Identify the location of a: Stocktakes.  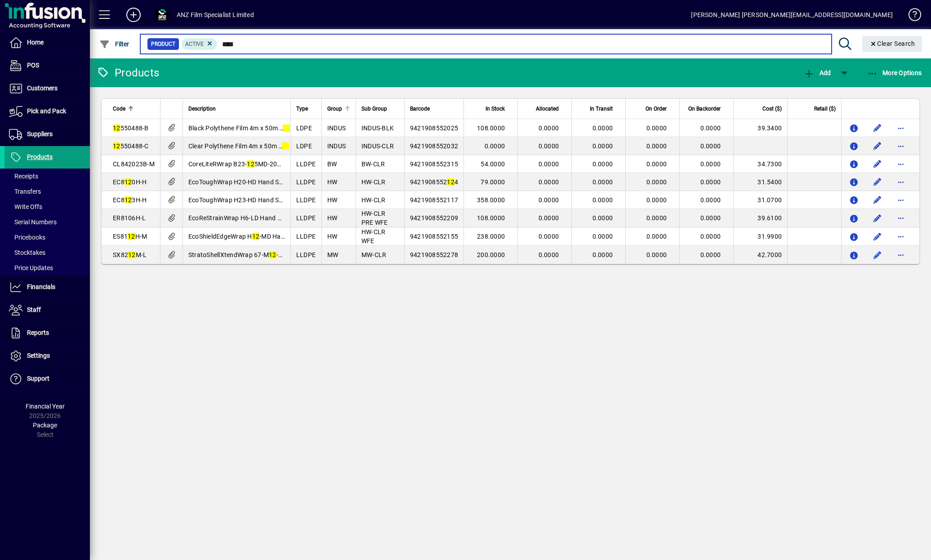
(47, 253).